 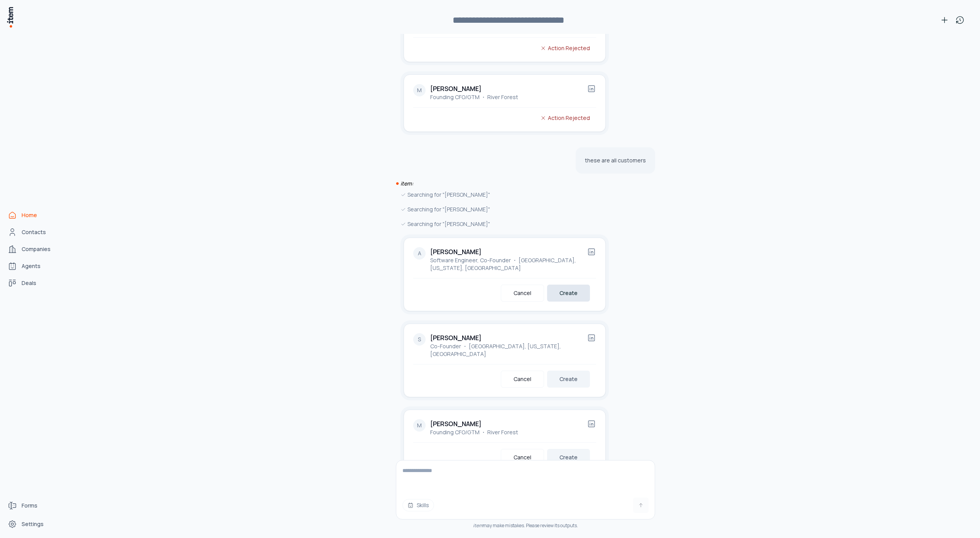 I want to click on a: deals, so click(x=34, y=283).